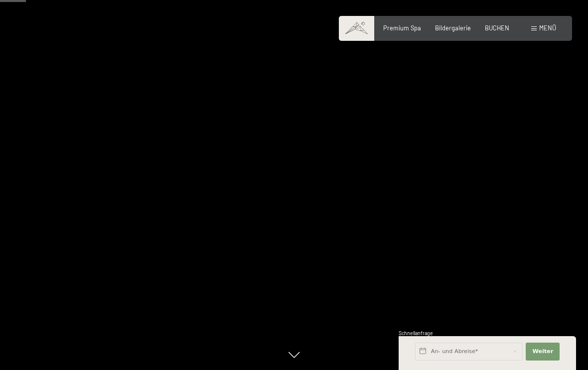 This screenshot has width=588, height=370. What do you see at coordinates (453, 27) in the screenshot?
I see `span: Bildergalerie` at bounding box center [453, 27].